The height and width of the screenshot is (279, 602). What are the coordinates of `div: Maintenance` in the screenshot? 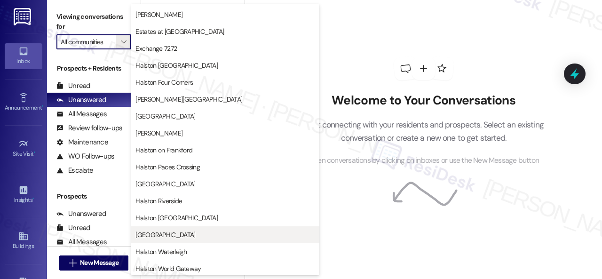 It's located at (82, 142).